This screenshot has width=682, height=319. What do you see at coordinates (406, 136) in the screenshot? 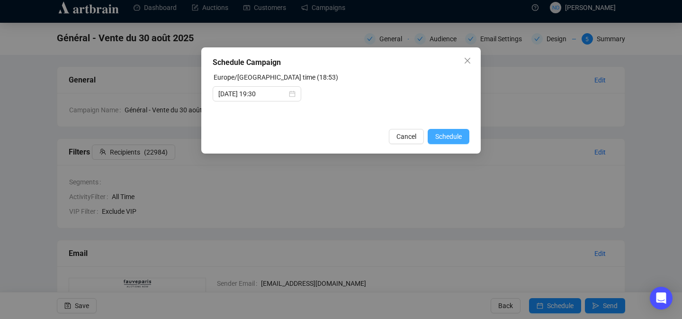
I see `span: Cancel` at bounding box center [406, 136].